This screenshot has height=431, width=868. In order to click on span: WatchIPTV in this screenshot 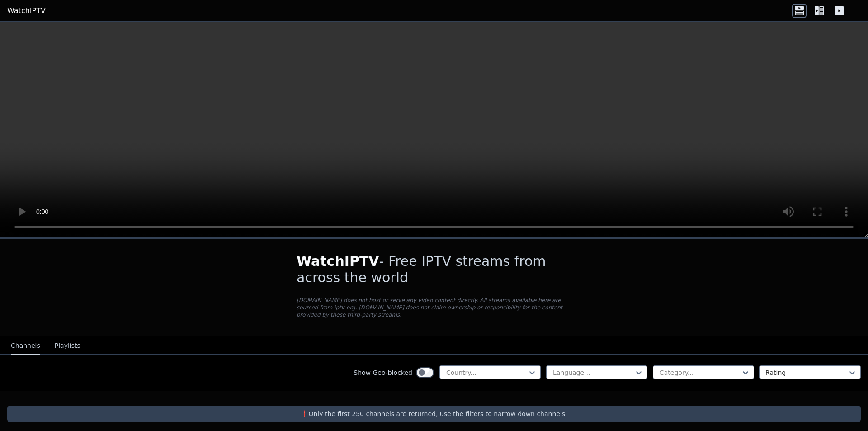, I will do `click(338, 261)`.